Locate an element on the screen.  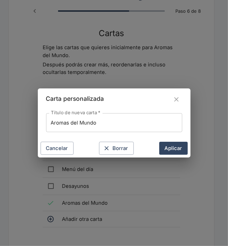
button: Cancelar is located at coordinates (57, 148).